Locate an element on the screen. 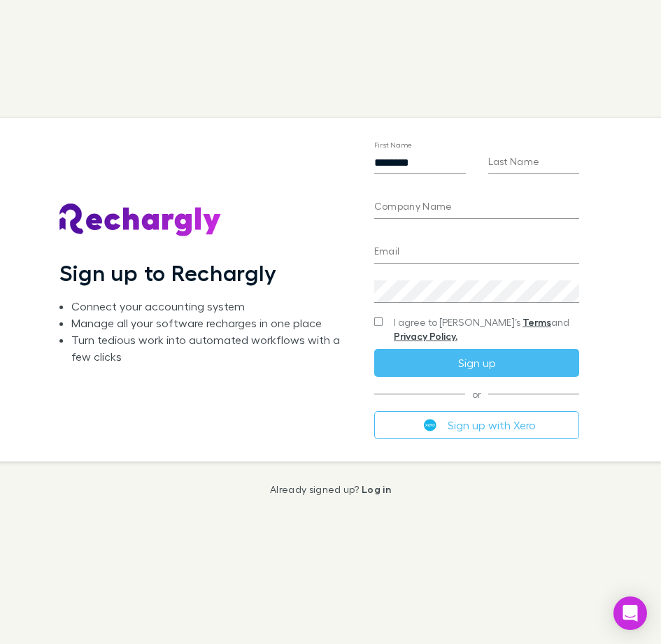  img: Rechargly's Logo is located at coordinates (141, 221).